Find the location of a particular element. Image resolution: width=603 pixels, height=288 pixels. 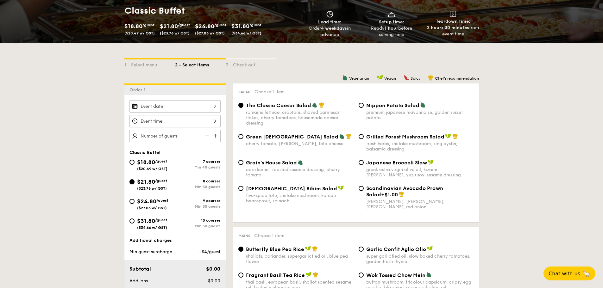

span: $18.80 is located at coordinates (133, 26).